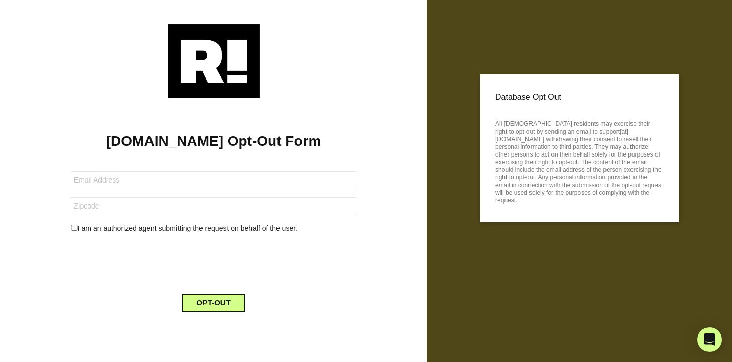 The height and width of the screenshot is (362, 732). What do you see at coordinates (213, 303) in the screenshot?
I see `button: OPT-OUT` at bounding box center [213, 303].